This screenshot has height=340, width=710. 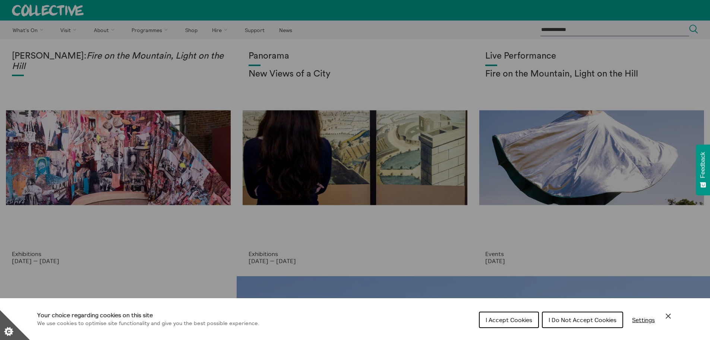 What do you see at coordinates (509, 320) in the screenshot?
I see `button: I Accept Cookies` at bounding box center [509, 320].